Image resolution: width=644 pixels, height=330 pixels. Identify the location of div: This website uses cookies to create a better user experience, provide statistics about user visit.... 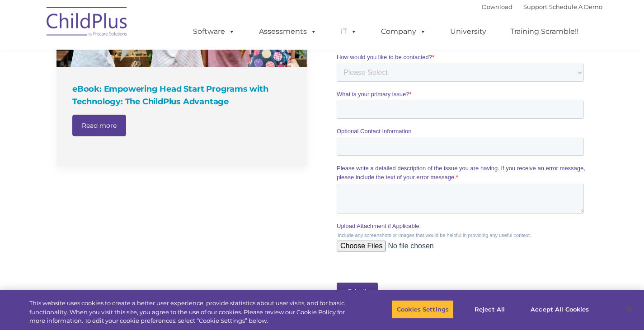
(191, 312).